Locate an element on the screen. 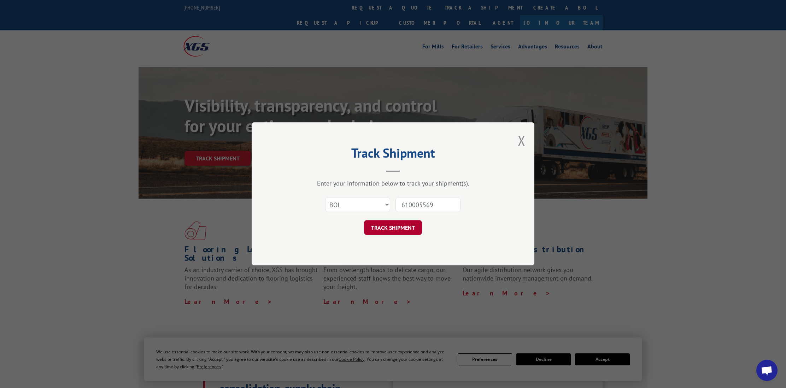  button: TRACK SHIPMENT is located at coordinates (393, 228).